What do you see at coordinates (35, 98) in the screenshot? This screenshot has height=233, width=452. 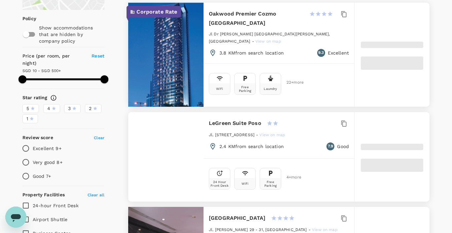 I see `h6: Star rating` at bounding box center [35, 98].